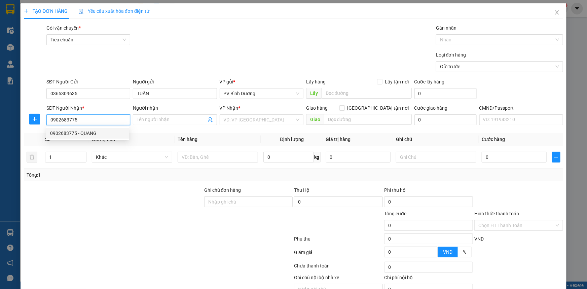 This screenshot has width=587, height=289. Describe the element at coordinates (499, 67) in the screenshot. I see `span: Gửi trước` at that location.